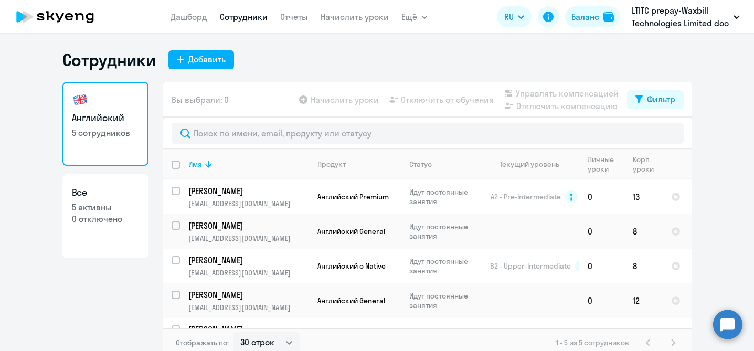 This screenshot has height=351, width=754. I want to click on span: Английский с Native, so click(352, 266).